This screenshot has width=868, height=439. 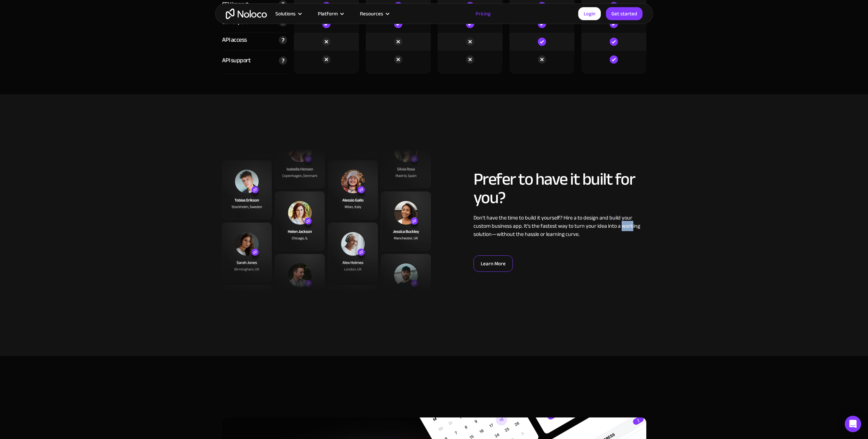 I want to click on a: Login, so click(x=589, y=13).